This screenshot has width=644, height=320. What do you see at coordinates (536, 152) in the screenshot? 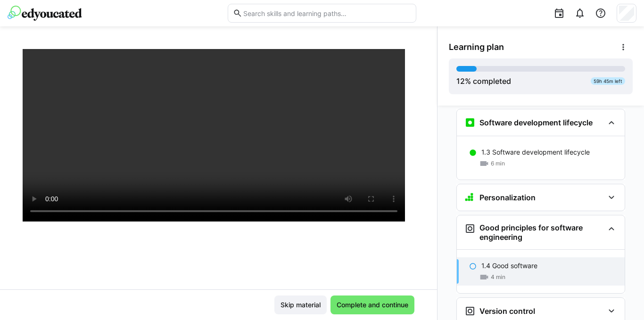
I see `p: 1.3 Software development lifecycle` at bounding box center [536, 152].